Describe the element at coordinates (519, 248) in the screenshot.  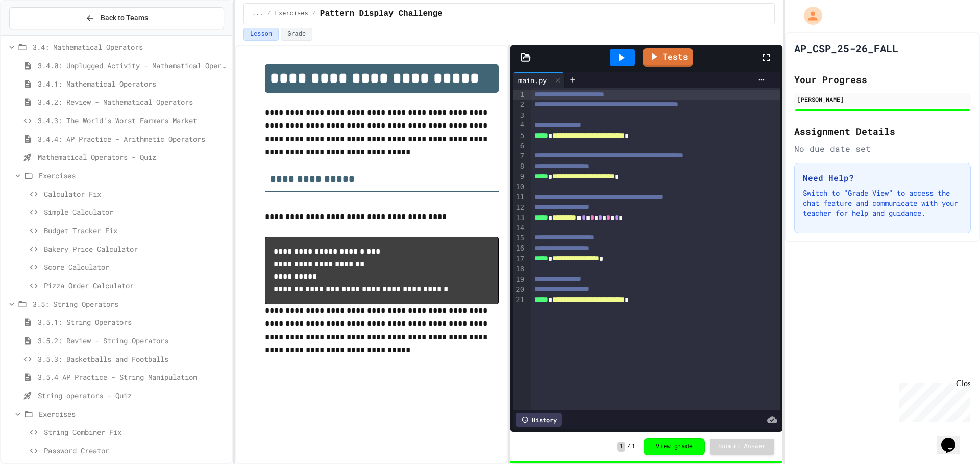
I see `div: 16` at that location.